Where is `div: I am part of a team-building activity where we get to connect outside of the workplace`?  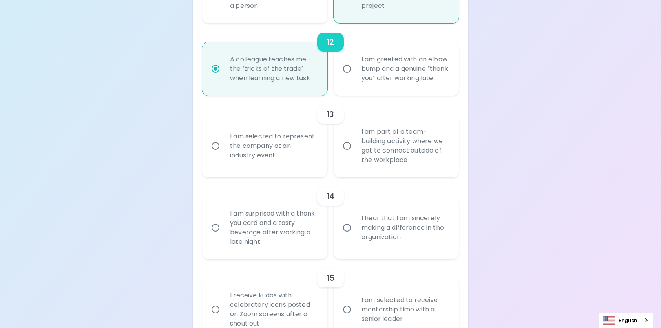
div: I am part of a team-building activity where we get to connect outside of the workplace is located at coordinates (405, 146).